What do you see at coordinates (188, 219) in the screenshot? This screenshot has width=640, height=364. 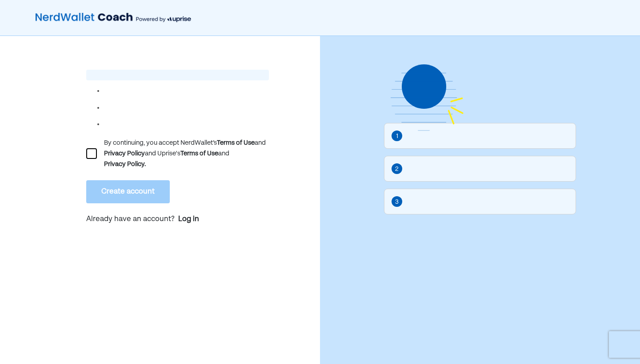 I see `a: Log in` at bounding box center [188, 219].